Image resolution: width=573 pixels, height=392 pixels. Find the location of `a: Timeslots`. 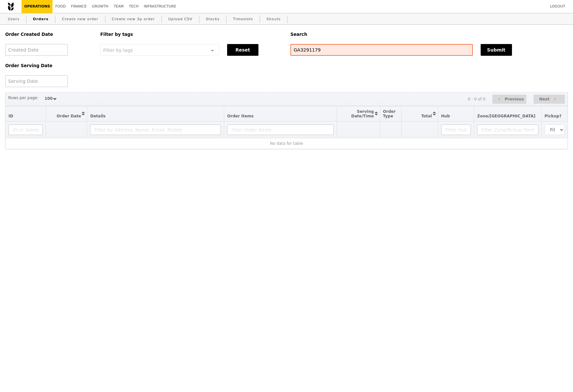

a: Timeslots is located at coordinates (243, 19).